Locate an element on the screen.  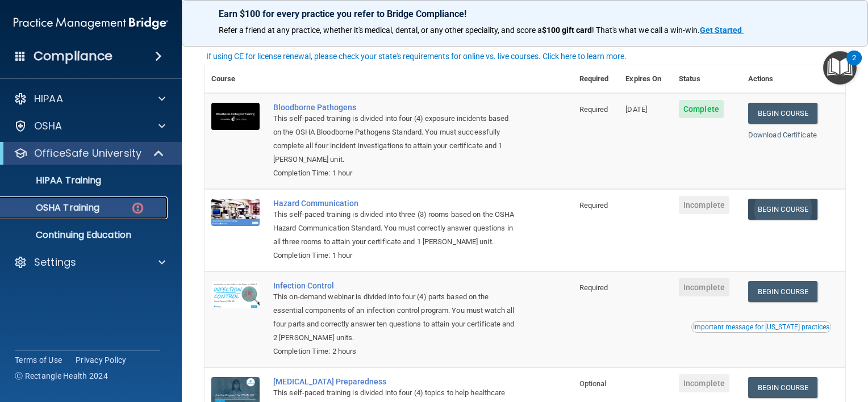
h4: Compliance is located at coordinates (73, 56).